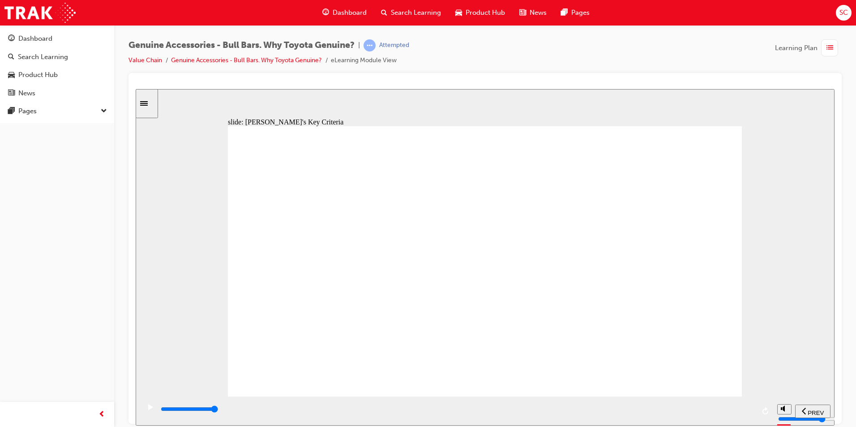  I want to click on img: Trak, so click(40, 13).